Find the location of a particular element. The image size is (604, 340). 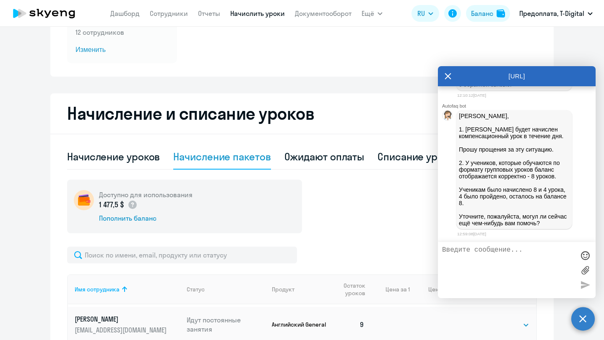

p: Английский General is located at coordinates (300, 325).